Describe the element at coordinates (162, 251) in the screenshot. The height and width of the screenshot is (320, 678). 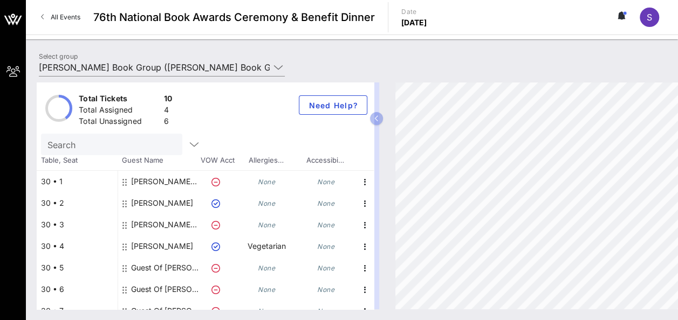
I see `div: Sarah McNally` at that location.